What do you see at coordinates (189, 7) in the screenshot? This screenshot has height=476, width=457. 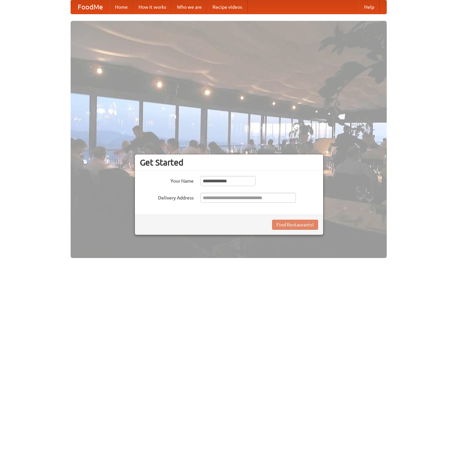 I see `a: Who we are` at bounding box center [189, 7].